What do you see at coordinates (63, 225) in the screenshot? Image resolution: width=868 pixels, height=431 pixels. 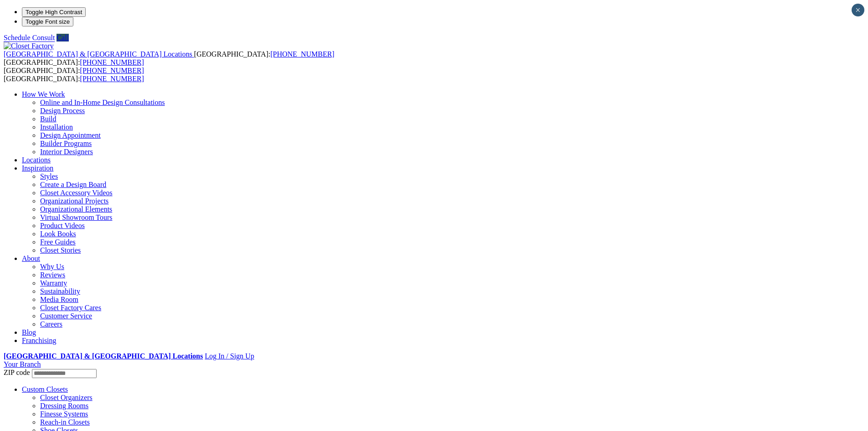 I see `a: Product Videos` at bounding box center [63, 225].